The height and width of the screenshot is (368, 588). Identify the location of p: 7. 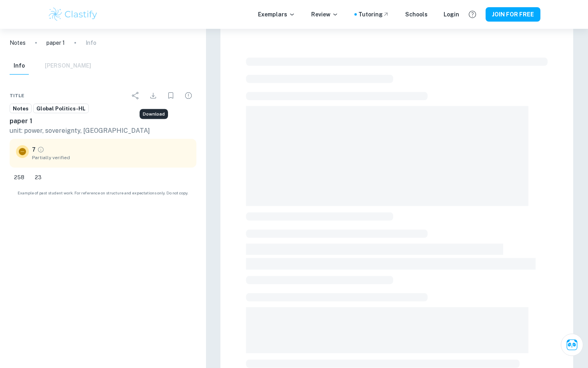
(33, 150).